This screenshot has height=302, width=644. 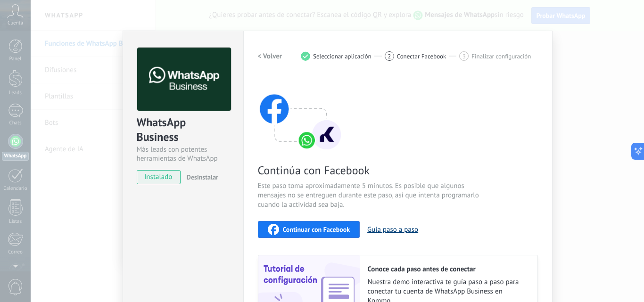 What do you see at coordinates (389, 56) in the screenshot?
I see `span: 2` at bounding box center [389, 56].